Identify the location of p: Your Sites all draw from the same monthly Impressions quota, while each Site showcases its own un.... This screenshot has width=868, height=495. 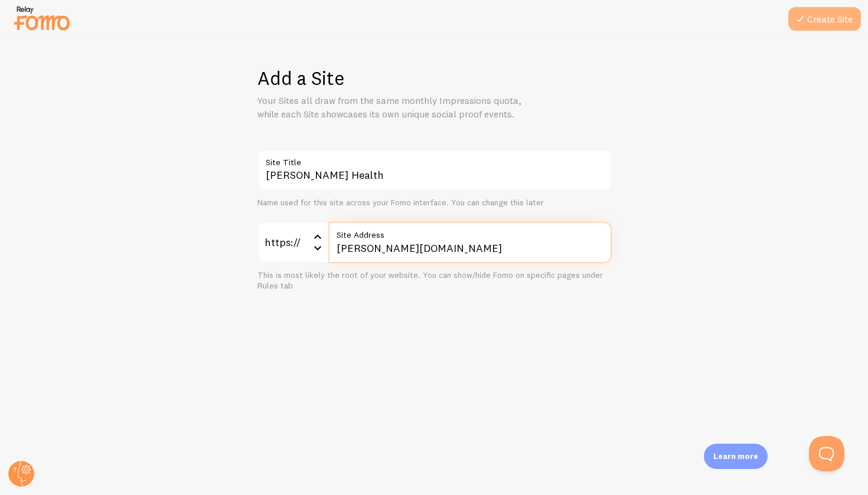
(399, 107).